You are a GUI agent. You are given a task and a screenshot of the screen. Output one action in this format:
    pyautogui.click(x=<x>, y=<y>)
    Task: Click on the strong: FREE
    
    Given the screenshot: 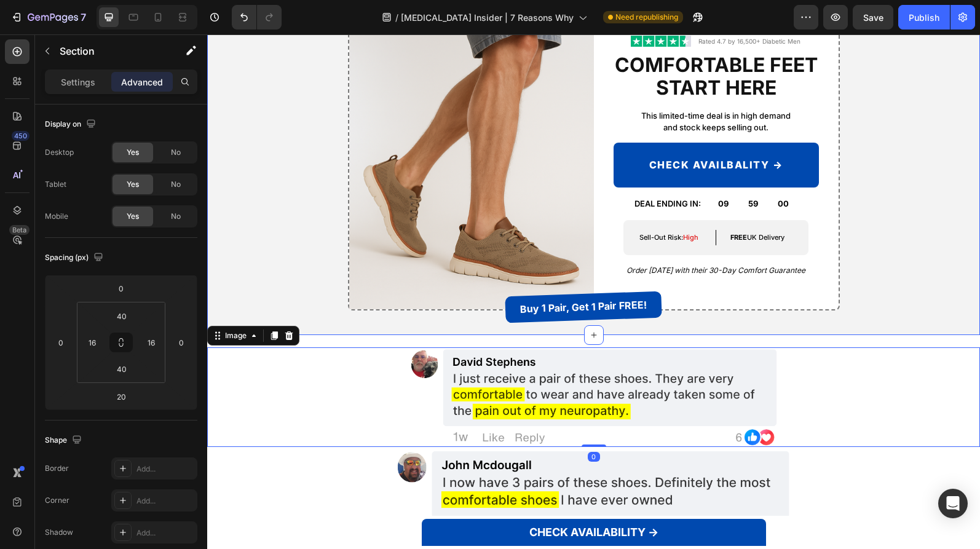 What is the action you would take?
    pyautogui.click(x=531, y=203)
    